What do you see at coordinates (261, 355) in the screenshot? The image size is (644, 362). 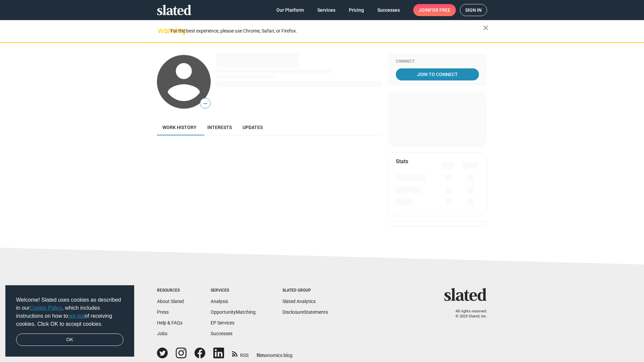 I see `span: film` at bounding box center [261, 355].